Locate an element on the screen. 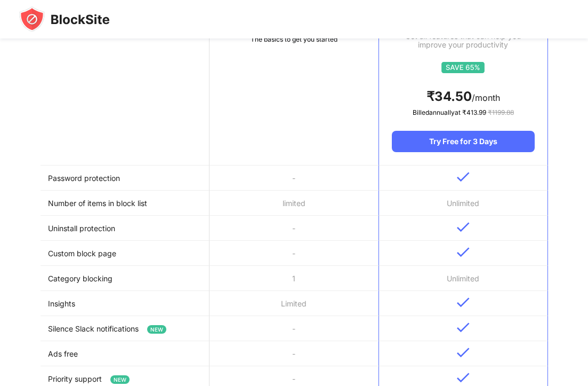 The image size is (588, 386). td: Limited is located at coordinates (294, 303).